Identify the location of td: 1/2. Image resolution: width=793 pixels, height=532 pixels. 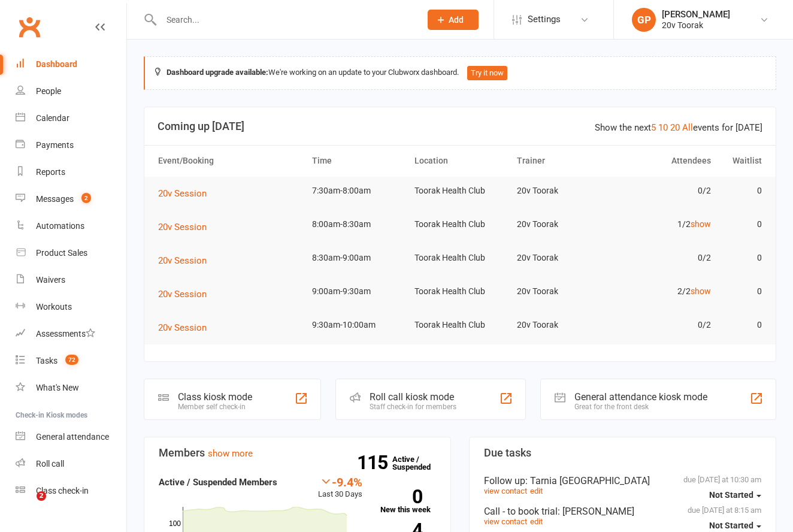
(664, 224).